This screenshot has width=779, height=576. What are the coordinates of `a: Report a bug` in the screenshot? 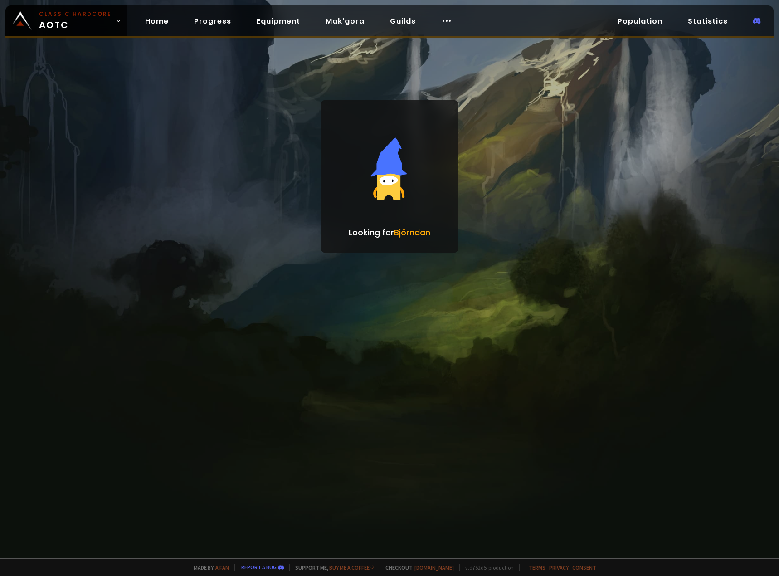 It's located at (259, 567).